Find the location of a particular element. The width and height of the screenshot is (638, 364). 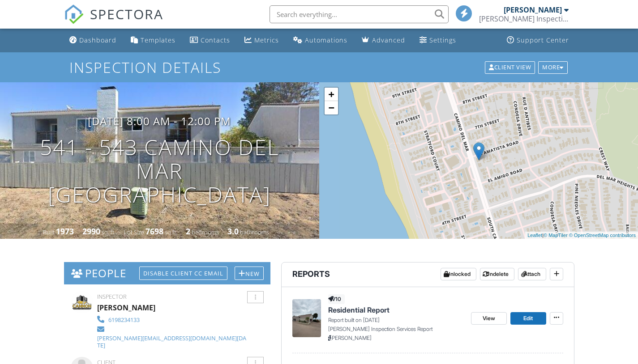

h1: Inspection Details is located at coordinates (319, 67).